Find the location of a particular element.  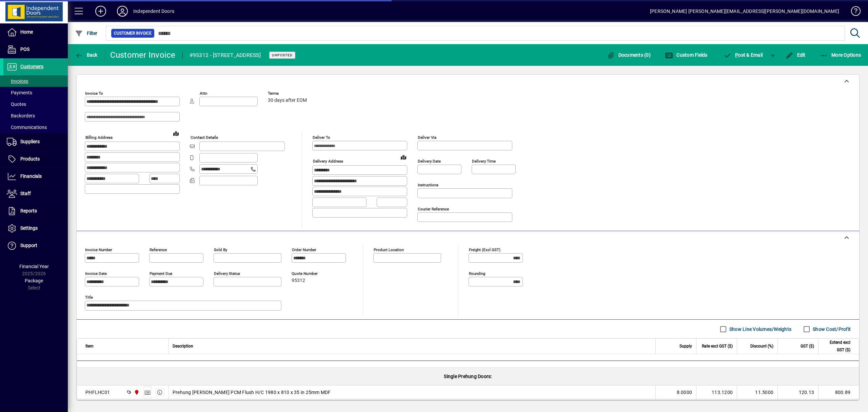

div: Customer Invoice is located at coordinates (143, 55).